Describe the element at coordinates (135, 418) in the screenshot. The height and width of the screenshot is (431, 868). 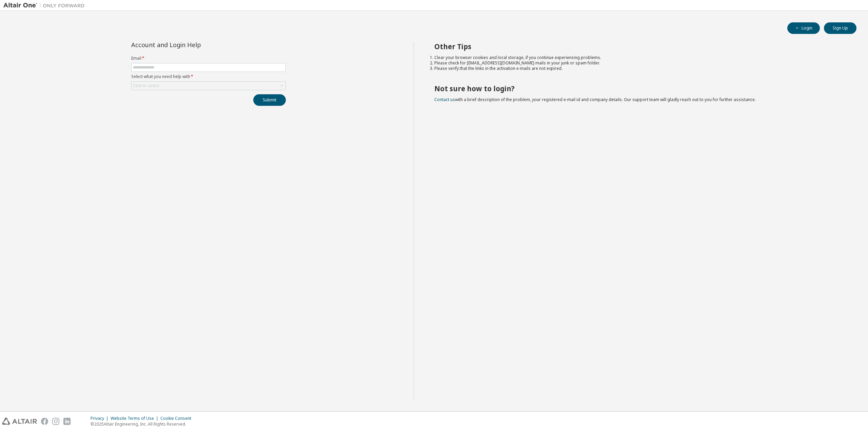
I see `div: Website Terms of Use` at that location.